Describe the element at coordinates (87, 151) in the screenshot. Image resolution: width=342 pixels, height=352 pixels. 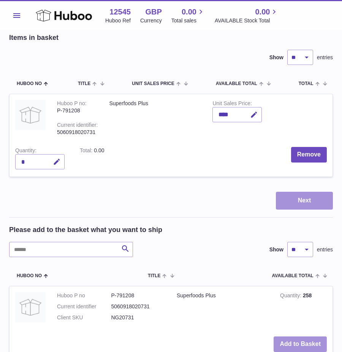
I see `label: Total` at that location.